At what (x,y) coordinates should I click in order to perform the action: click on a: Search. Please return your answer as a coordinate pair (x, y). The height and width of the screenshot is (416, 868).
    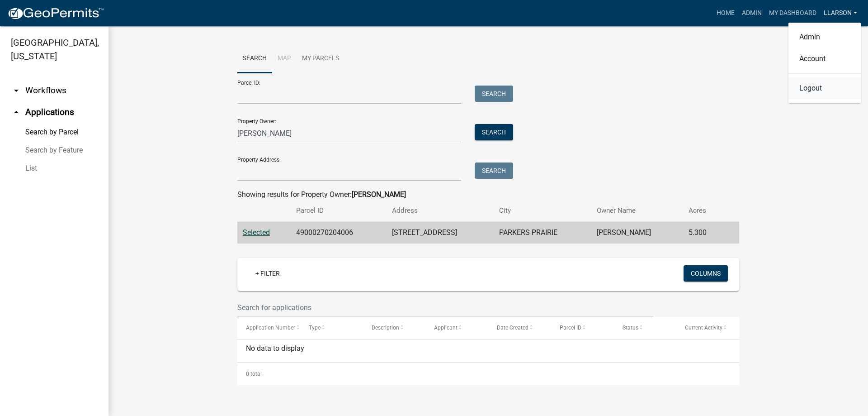
    Looking at the image, I should click on (254, 59).